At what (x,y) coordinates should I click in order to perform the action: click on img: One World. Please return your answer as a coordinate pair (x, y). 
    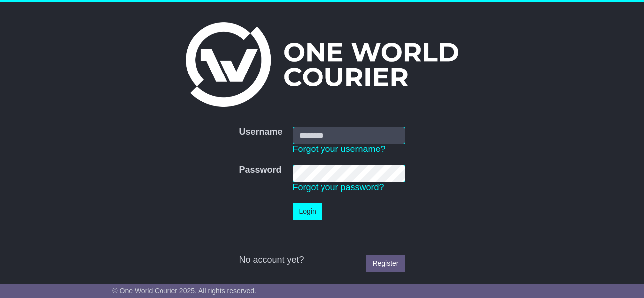
    Looking at the image, I should click on (322, 65).